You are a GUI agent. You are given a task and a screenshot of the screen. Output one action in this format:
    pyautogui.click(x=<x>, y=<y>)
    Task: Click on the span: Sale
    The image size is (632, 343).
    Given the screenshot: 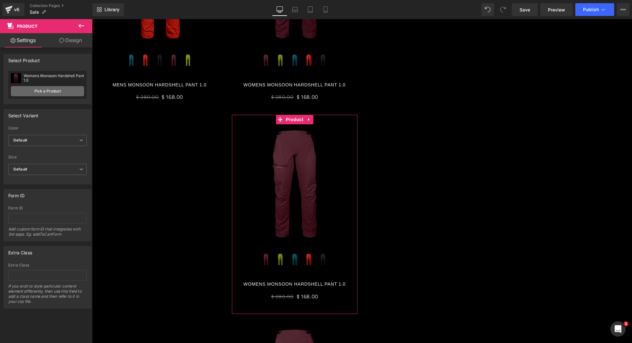 What is the action you would take?
    pyautogui.click(x=34, y=12)
    